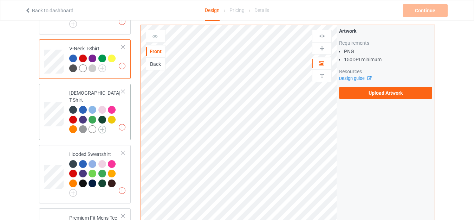 The height and width of the screenshot is (220, 474). What do you see at coordinates (388, 51) in the screenshot?
I see `li: PNG` at bounding box center [388, 51].